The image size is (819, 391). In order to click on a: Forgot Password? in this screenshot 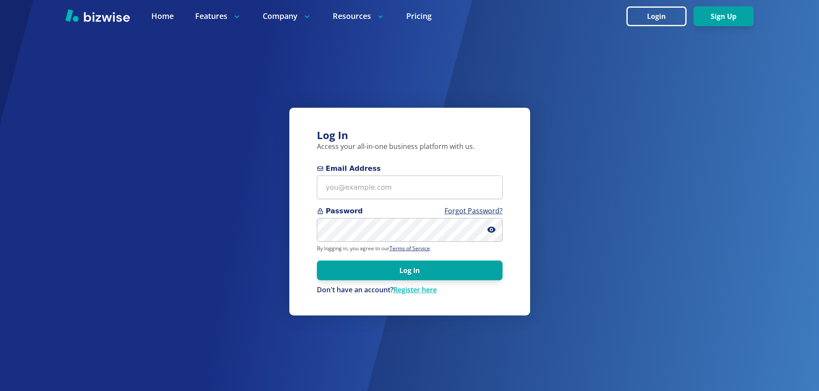, I will do `click(473, 211)`.